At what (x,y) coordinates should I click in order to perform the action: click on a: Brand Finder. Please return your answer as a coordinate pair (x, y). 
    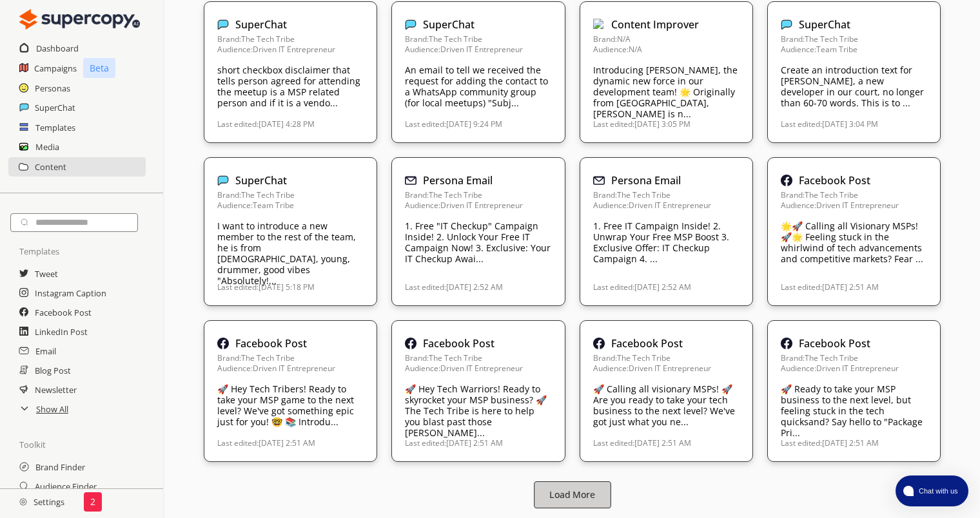
    Looking at the image, I should click on (60, 467).